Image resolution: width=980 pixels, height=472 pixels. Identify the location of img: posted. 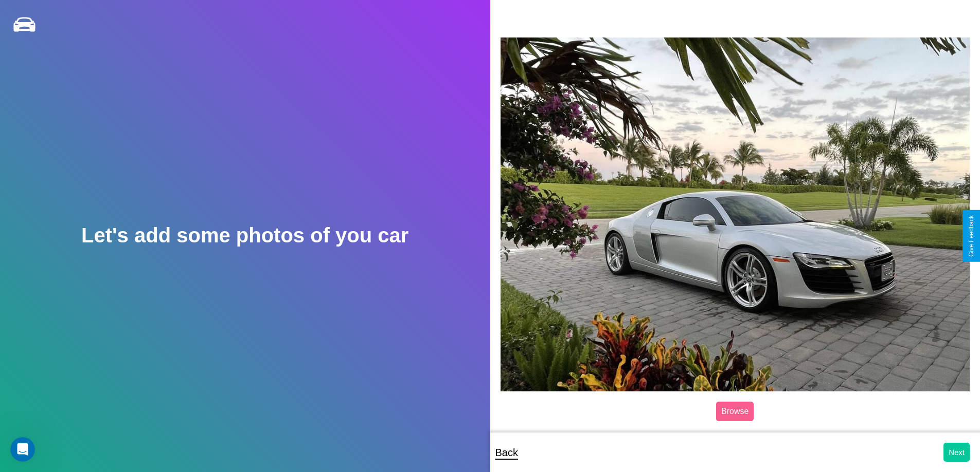
(735, 214).